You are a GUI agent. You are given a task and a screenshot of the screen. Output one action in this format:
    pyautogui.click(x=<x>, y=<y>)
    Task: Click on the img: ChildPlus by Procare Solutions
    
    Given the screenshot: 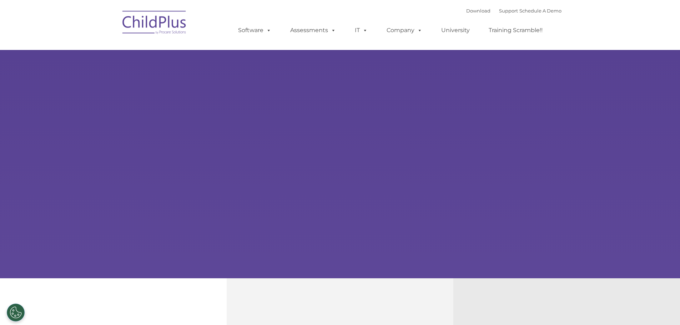 What is the action you would take?
    pyautogui.click(x=154, y=24)
    